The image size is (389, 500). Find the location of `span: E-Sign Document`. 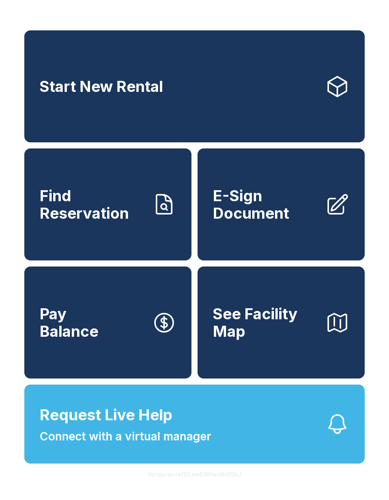

span: E-Sign Document is located at coordinates (266, 204).